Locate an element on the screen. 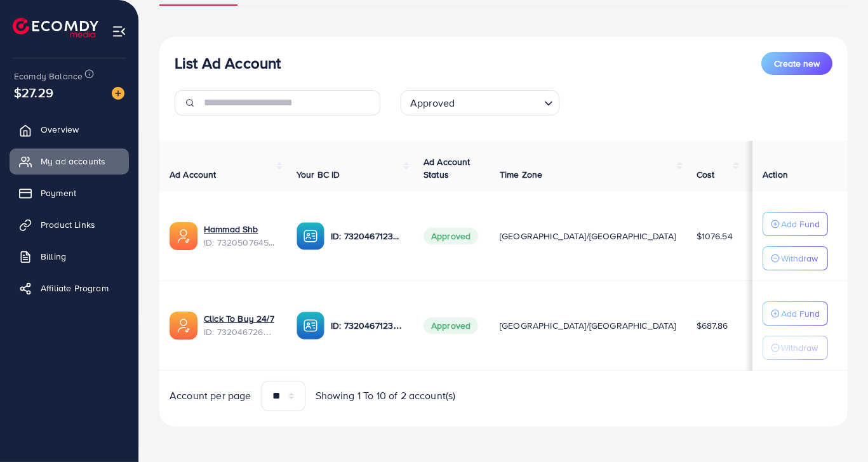  span: $1076.54 is located at coordinates (715, 236).